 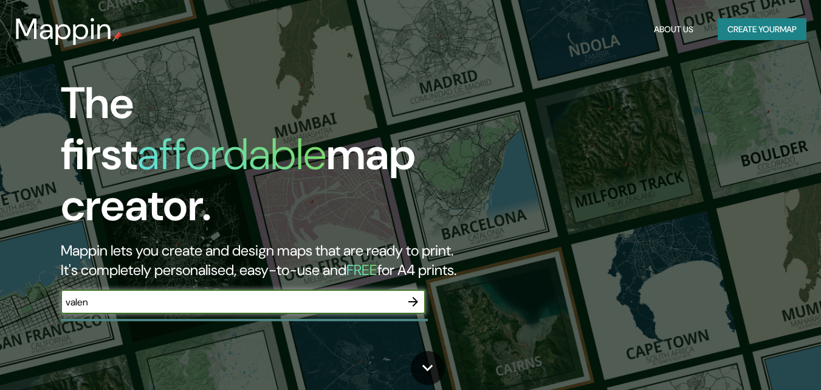 I want to click on button: About Us, so click(x=673, y=29).